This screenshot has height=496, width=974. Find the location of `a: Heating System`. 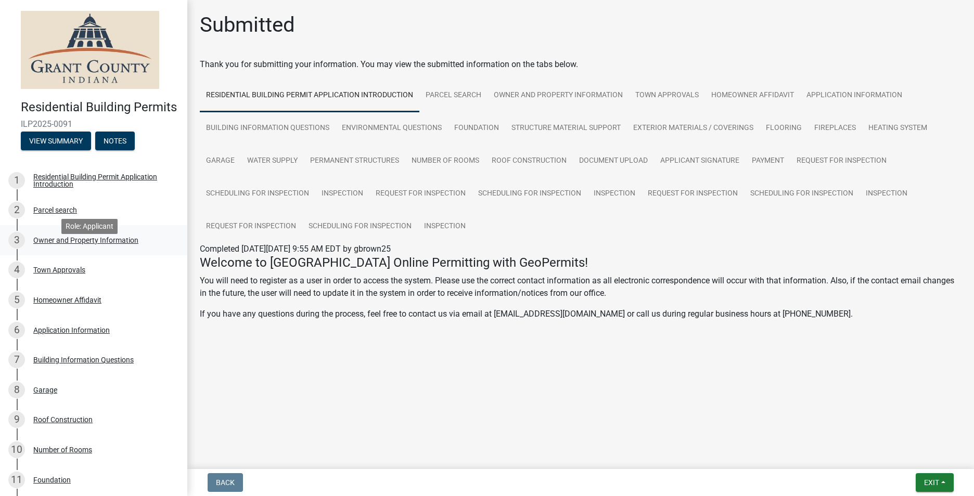

a: Heating System is located at coordinates (898, 129).